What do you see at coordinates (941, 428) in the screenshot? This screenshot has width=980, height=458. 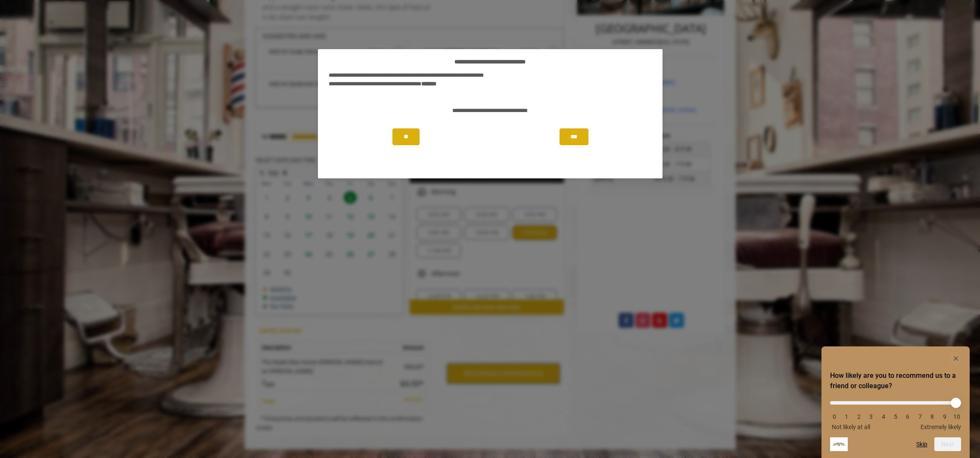 I see `span: Extremely likely` at bounding box center [941, 428].